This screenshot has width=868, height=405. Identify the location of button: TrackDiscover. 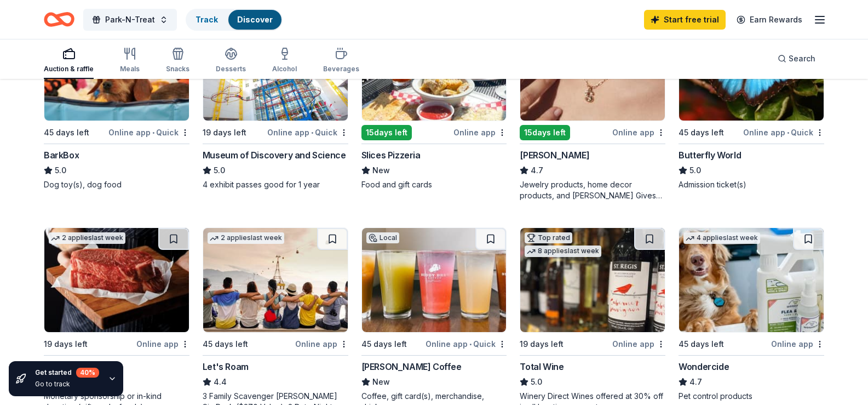
(234, 20).